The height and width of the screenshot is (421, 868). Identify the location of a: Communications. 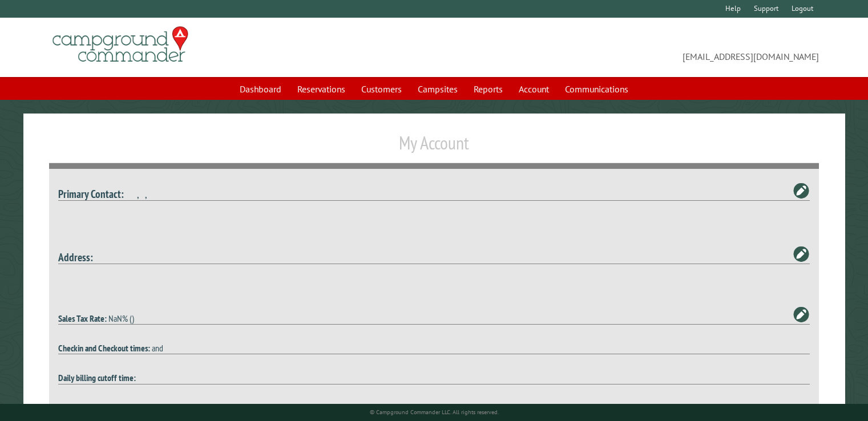
(596, 89).